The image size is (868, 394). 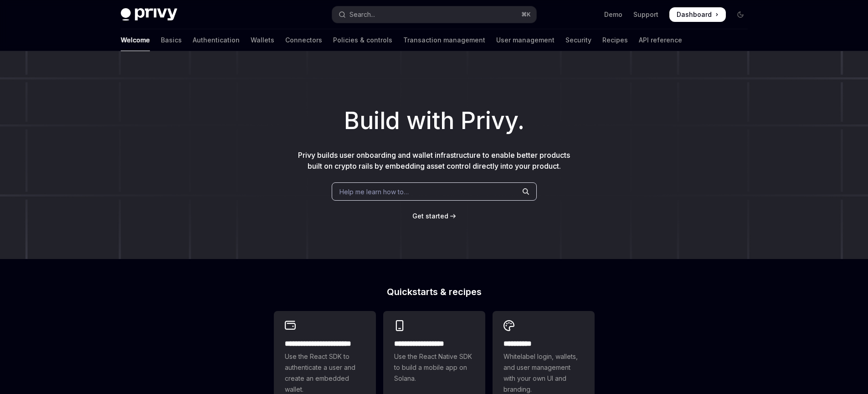 I want to click on a: Demo, so click(x=614, y=15).